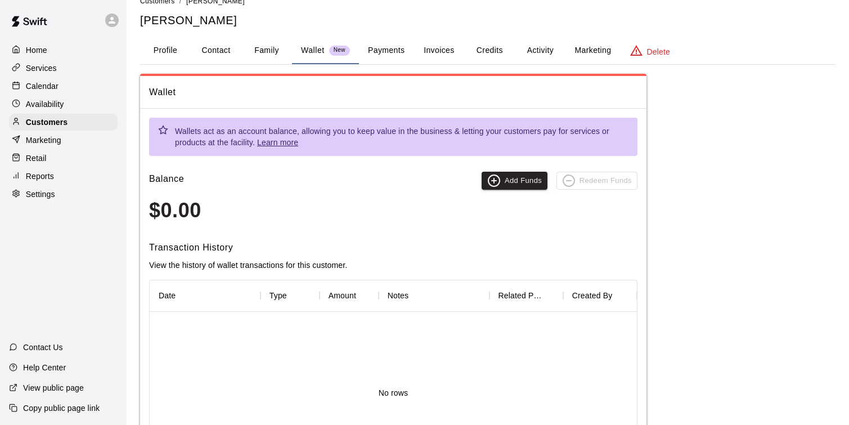 This screenshot has width=849, height=425. What do you see at coordinates (593, 51) in the screenshot?
I see `button: Marketing` at bounding box center [593, 51].